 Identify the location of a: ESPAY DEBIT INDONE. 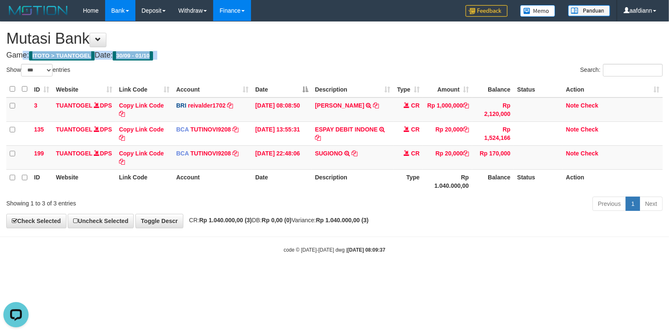
(346, 129).